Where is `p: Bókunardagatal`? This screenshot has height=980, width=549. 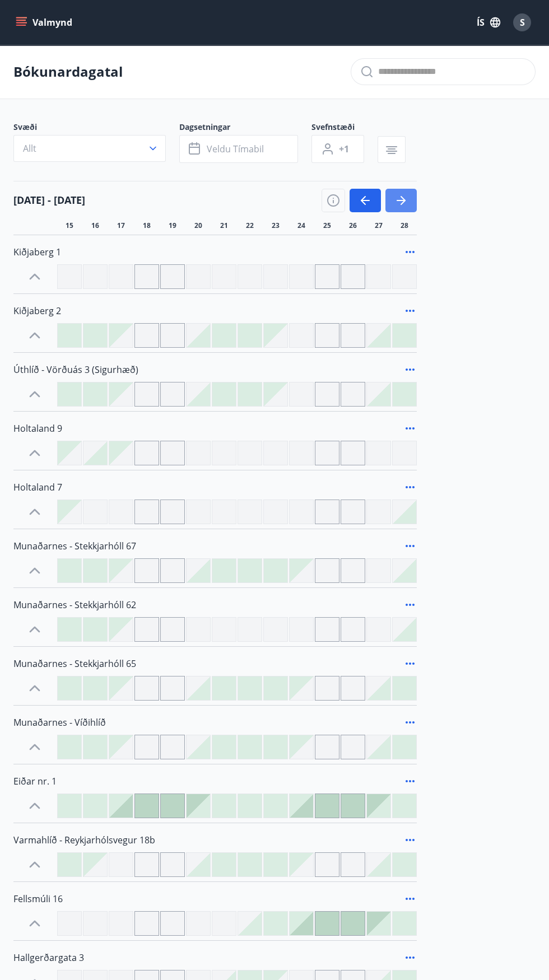
p: Bókunardagatal is located at coordinates (68, 72).